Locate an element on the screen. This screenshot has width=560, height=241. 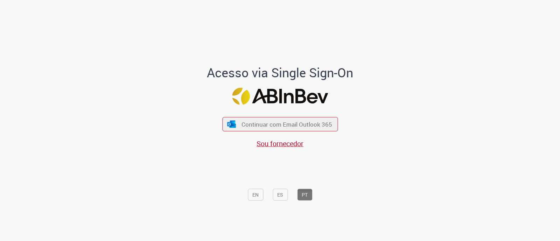
span: Sou fornecedor is located at coordinates (280, 144).